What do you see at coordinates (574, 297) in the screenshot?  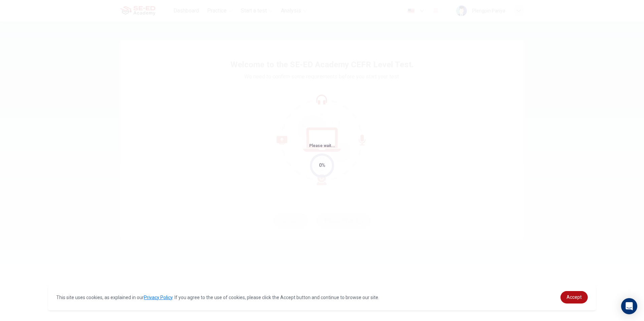 I see `span: Accept` at bounding box center [574, 297].